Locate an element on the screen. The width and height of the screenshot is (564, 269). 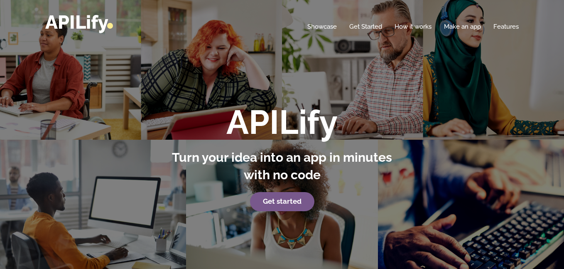
strong: APILify is located at coordinates (282, 122).